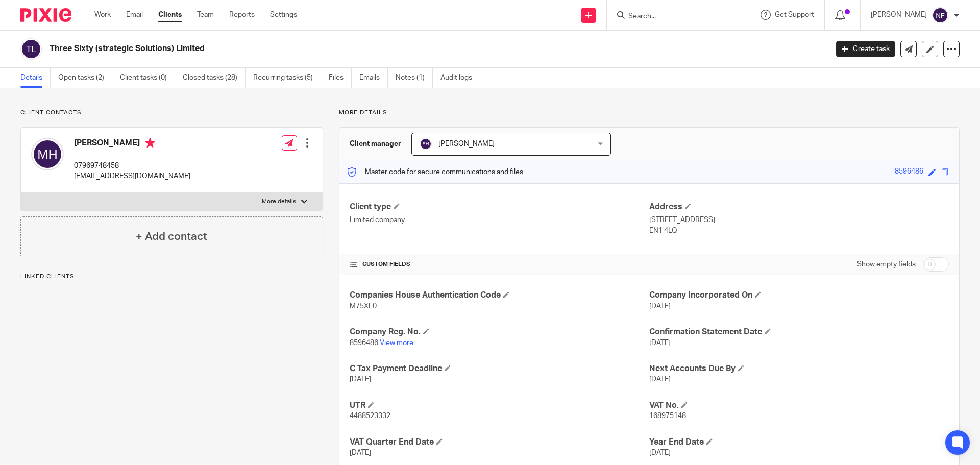  Describe the element at coordinates (242, 15) in the screenshot. I see `a: Reports` at that location.